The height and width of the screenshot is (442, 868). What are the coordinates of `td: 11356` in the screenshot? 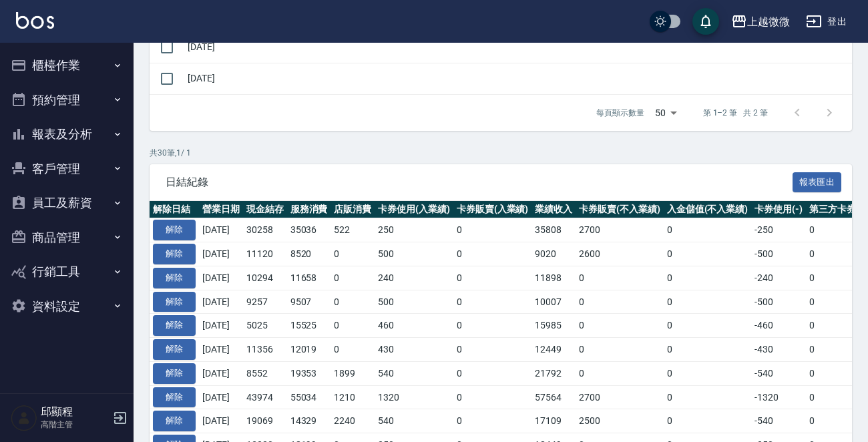 It's located at (265, 350).